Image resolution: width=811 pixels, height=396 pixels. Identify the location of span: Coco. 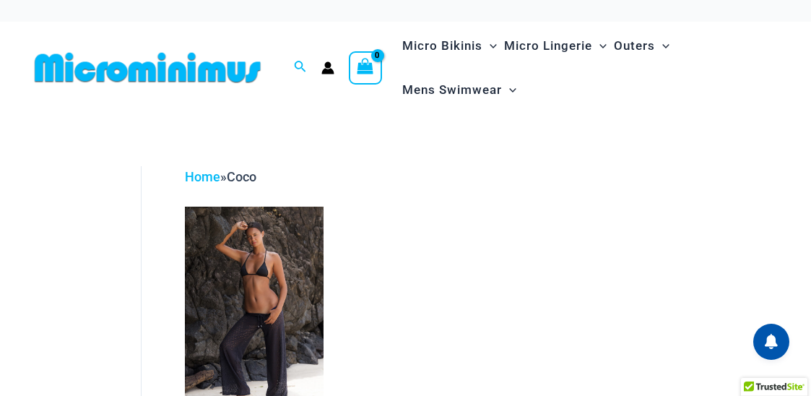
(241, 176).